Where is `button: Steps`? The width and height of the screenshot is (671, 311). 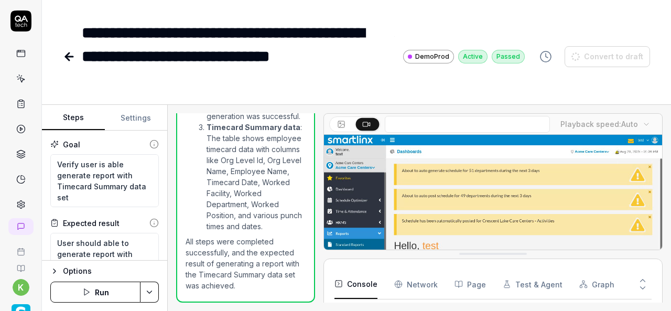 button: Steps is located at coordinates (73, 118).